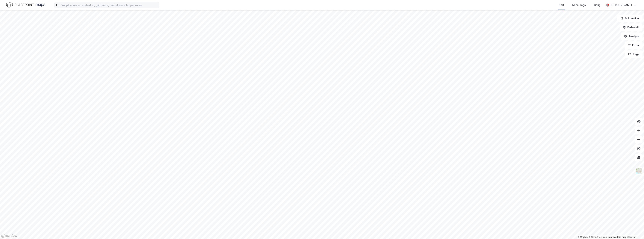  I want to click on div: Bolig, so click(597, 5).